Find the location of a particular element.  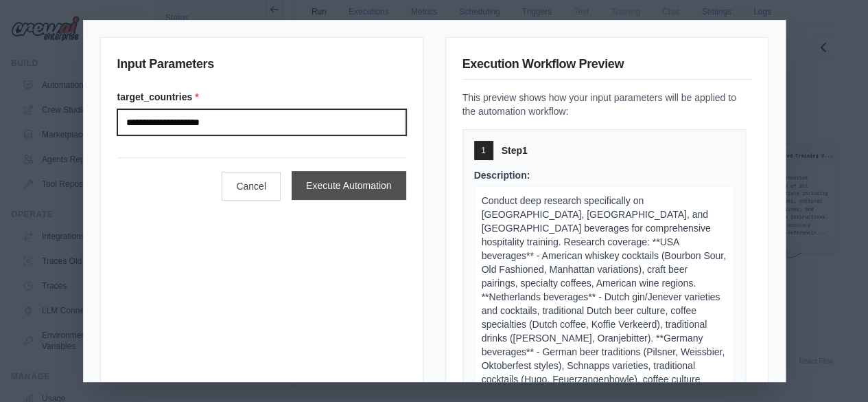

span: 1 is located at coordinates (483, 151).